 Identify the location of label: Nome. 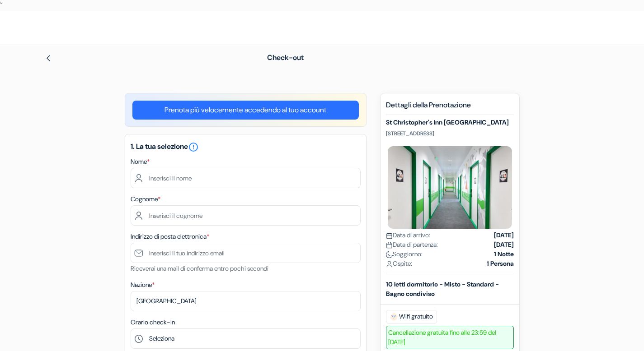
(140, 162).